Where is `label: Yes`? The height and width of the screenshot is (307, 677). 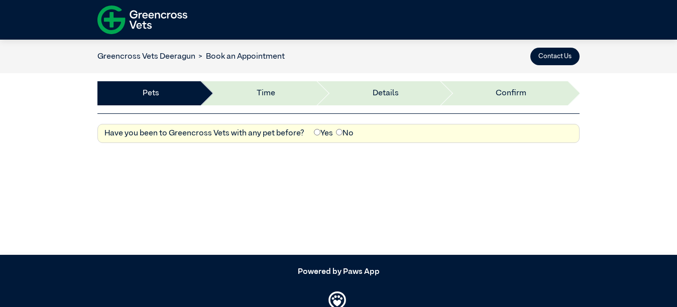 label: Yes is located at coordinates (323, 134).